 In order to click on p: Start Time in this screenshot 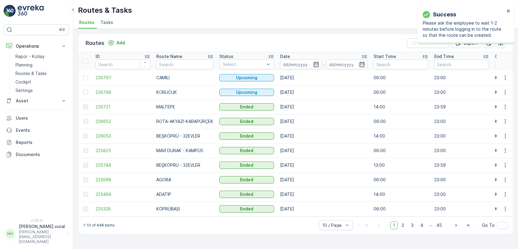, I will do `click(385, 56)`.